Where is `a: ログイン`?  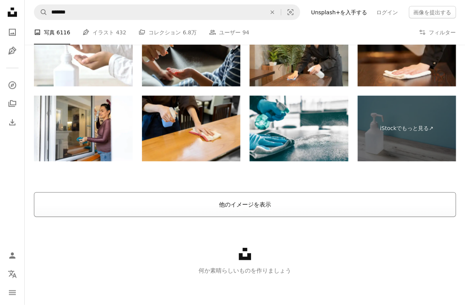 a: ログイン is located at coordinates (387, 12).